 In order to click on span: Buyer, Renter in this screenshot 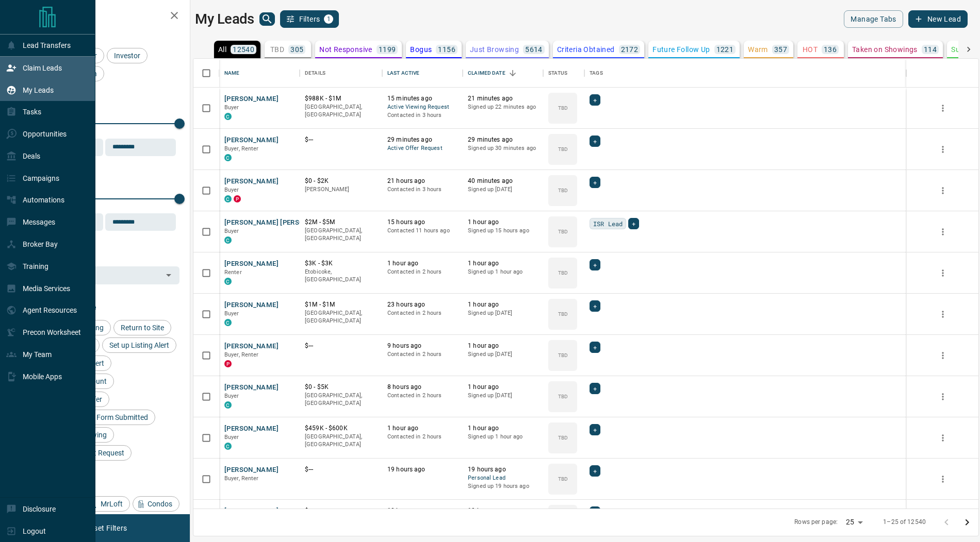, I will do `click(241, 354)`.